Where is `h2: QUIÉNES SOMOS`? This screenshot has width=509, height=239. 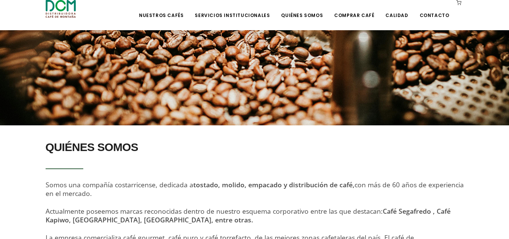
h2: QUIÉNES SOMOS is located at coordinates (255, 147).